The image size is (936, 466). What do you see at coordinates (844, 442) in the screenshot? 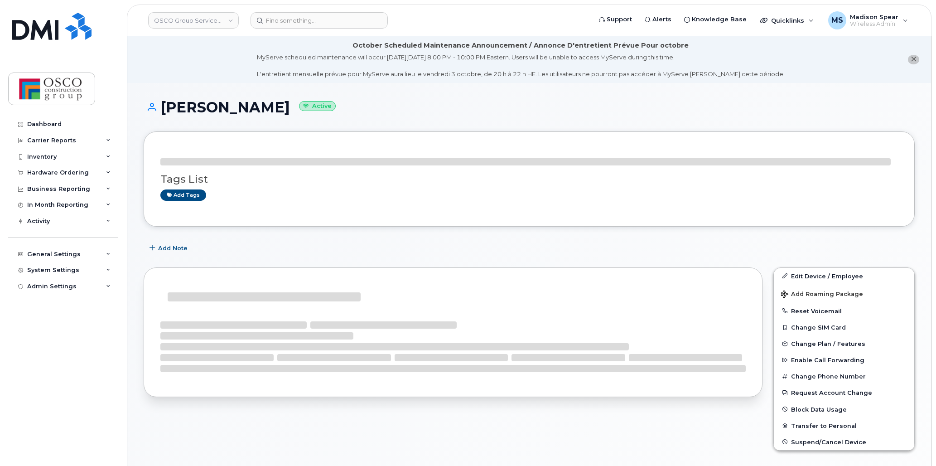
I see `button: Suspend/Cancel Device` at bounding box center [844, 442].